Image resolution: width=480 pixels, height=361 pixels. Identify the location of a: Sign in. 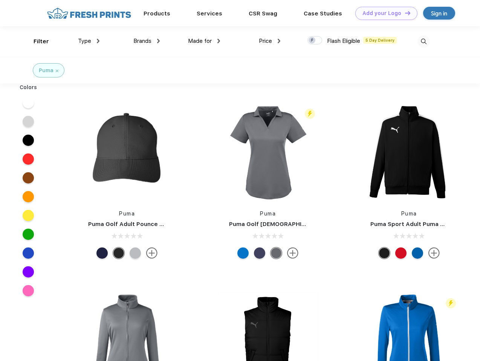
(438, 13).